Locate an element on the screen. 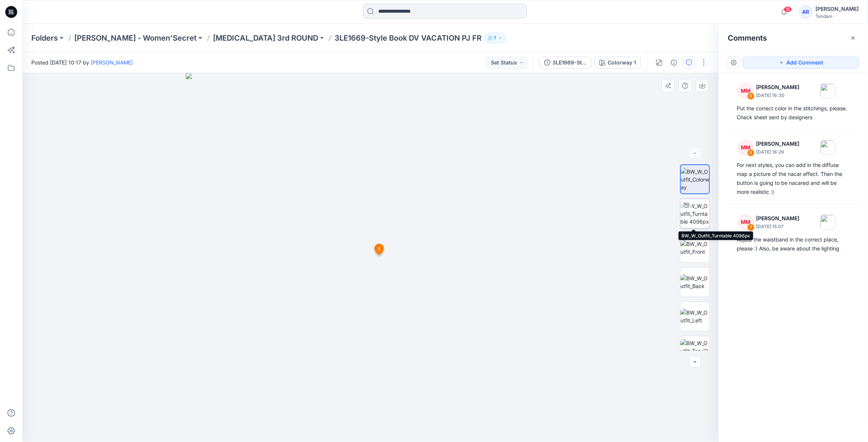 This screenshot has width=868, height=442. button: 7 is located at coordinates (495, 38).